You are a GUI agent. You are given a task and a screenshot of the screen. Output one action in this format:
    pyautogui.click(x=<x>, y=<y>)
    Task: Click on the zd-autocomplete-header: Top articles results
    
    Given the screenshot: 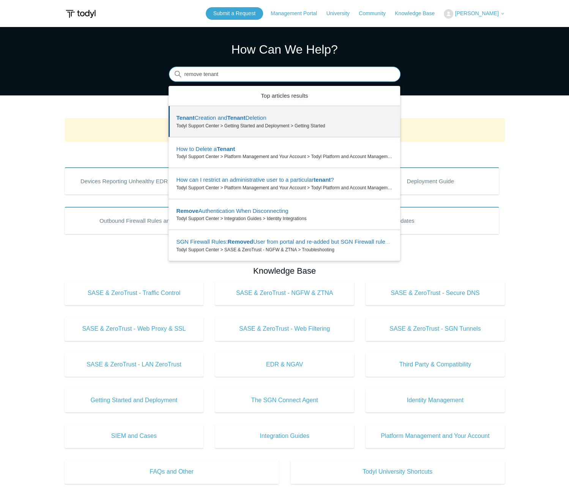 What is the action you would take?
    pyautogui.click(x=285, y=96)
    